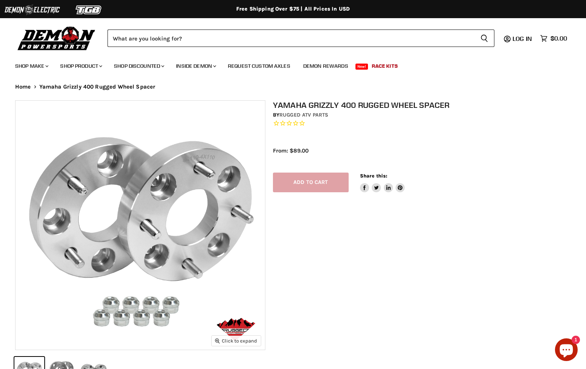 The width and height of the screenshot is (586, 369). Describe the element at coordinates (236, 341) in the screenshot. I see `button: Click to expand` at that location.